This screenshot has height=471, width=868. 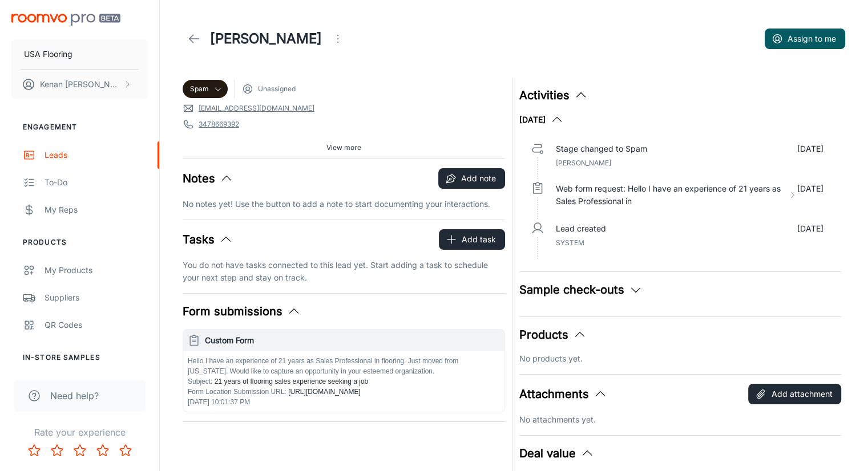 What do you see at coordinates (277, 89) in the screenshot?
I see `span: Unassigned` at bounding box center [277, 89].